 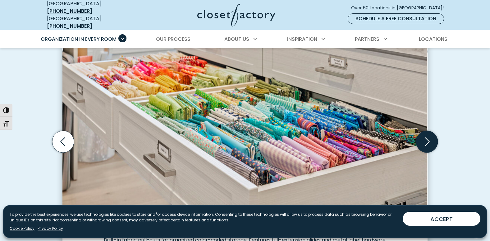 I want to click on span: Inspiration, so click(x=302, y=39).